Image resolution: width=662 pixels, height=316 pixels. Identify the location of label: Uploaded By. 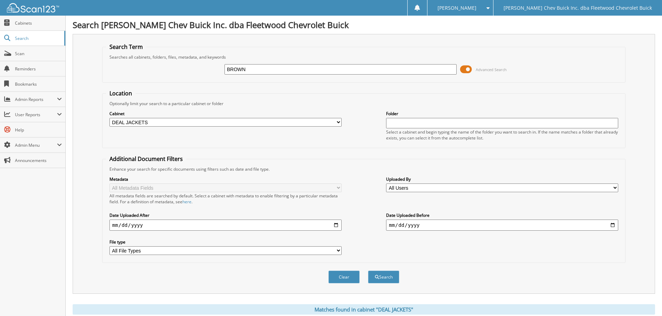
(502, 179).